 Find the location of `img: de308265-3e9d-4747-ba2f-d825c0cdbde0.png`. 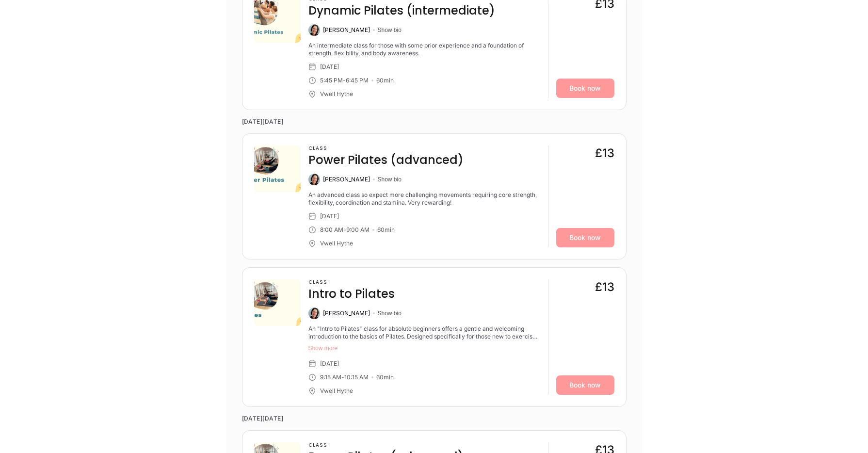

img: de308265-3e9d-4747-ba2f-d825c0cdbde0.png is located at coordinates (277, 169).